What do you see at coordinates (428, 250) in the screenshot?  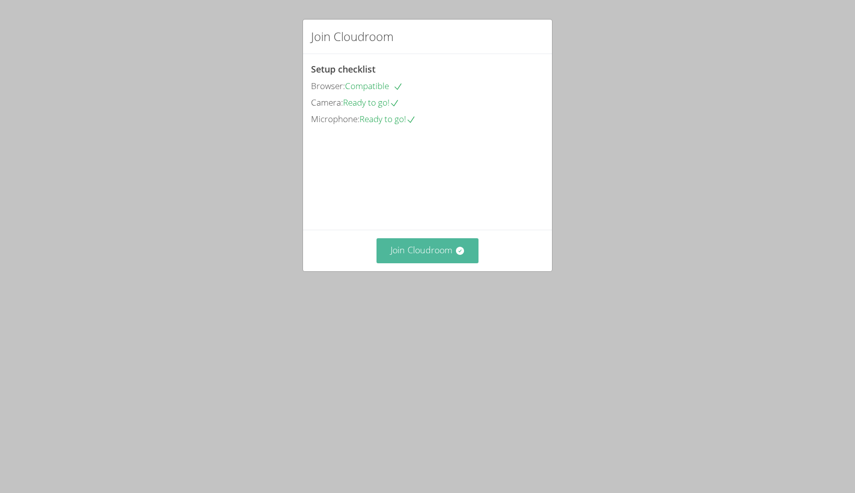 I see `button: Join Cloudroom` at bounding box center [428, 250].